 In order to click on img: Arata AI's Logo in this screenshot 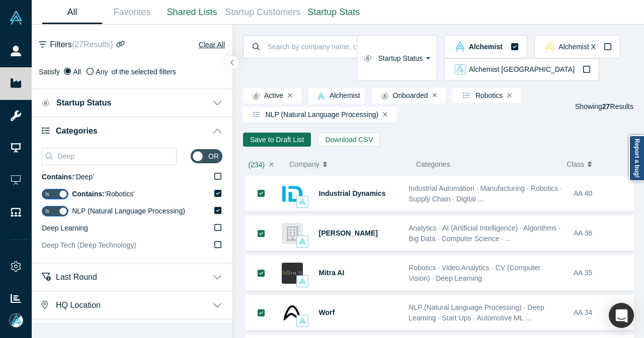, I will do `click(293, 234)`.